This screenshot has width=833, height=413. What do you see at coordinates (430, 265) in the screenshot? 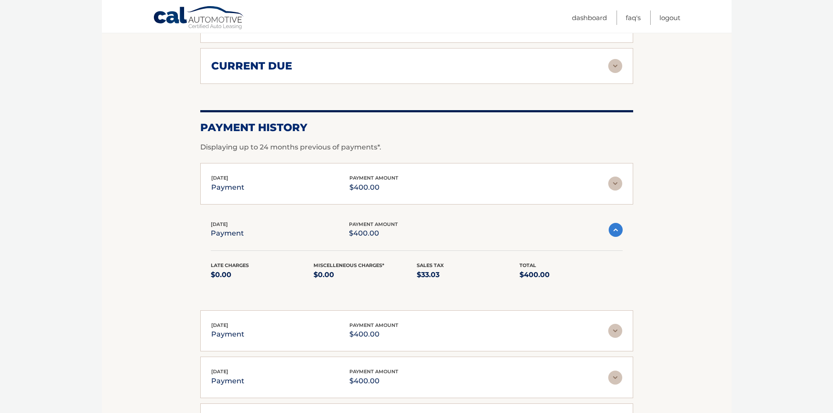
I see `span: Sales Tax` at bounding box center [430, 265].